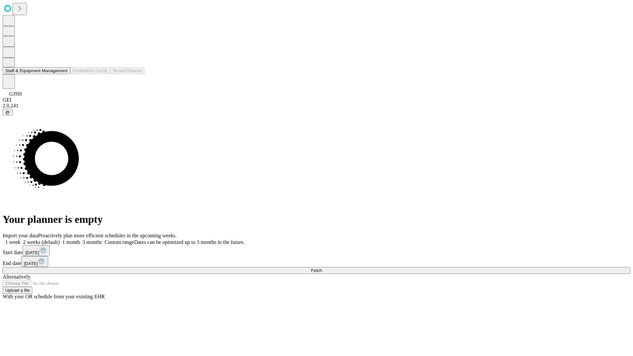 The height and width of the screenshot is (356, 633). Describe the element at coordinates (316, 219) in the screenshot. I see `h1: Your planner is empty` at that location.